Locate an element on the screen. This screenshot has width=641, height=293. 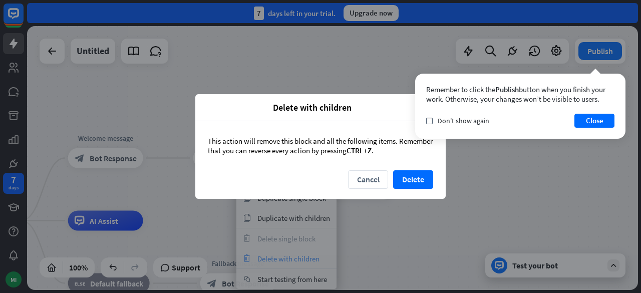
span: Don't show again is located at coordinates (463, 121).